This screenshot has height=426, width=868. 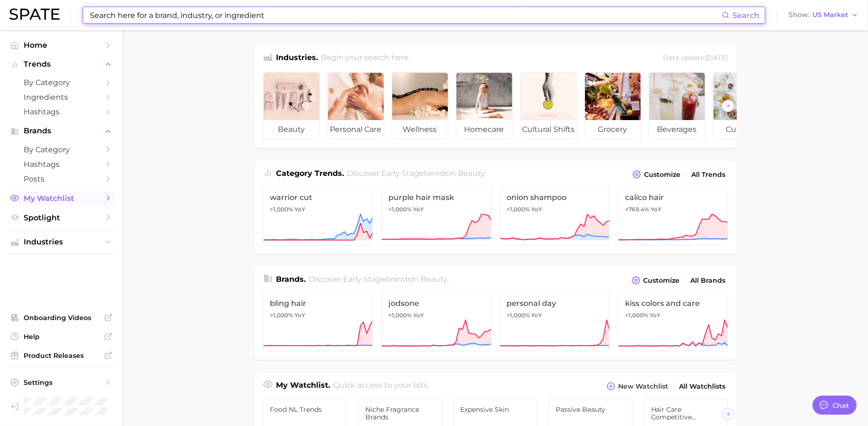 What do you see at coordinates (484, 106) in the screenshot?
I see `a: homecare` at bounding box center [484, 106].